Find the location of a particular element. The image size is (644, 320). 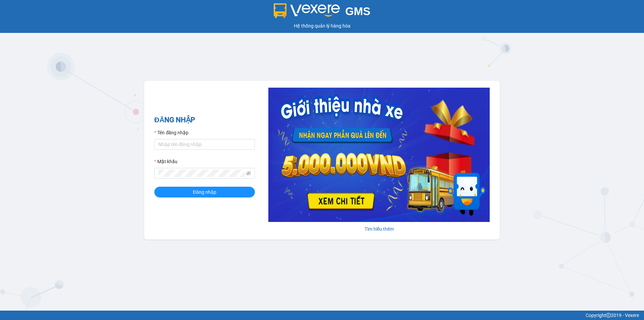

div: Hệ thống quản lý hàng hóa is located at coordinates (322, 26).